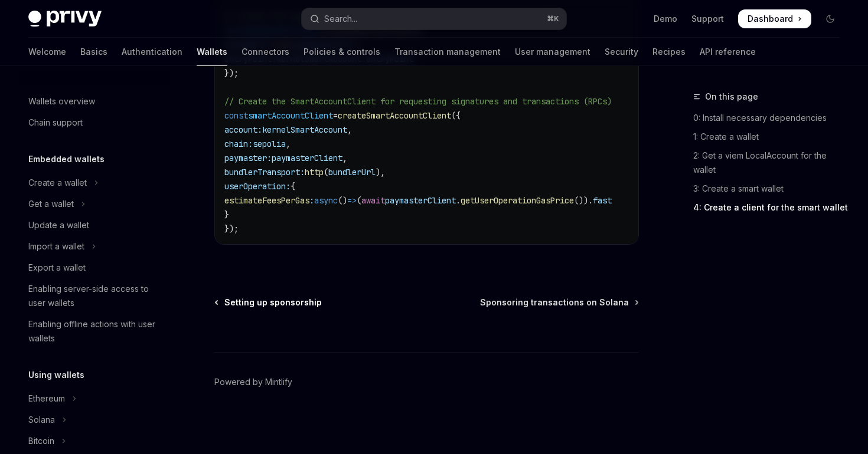 The image size is (868, 454). I want to click on span: // Create the SmartAccountClient for requesting signatures and transactions (RPCs), so click(418, 101).